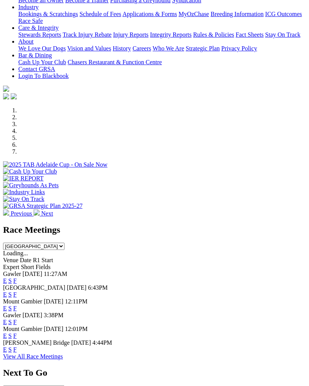 This screenshot has height=386, width=309. Describe the element at coordinates (155, 372) in the screenshot. I see `h2: Next To Go` at that location.